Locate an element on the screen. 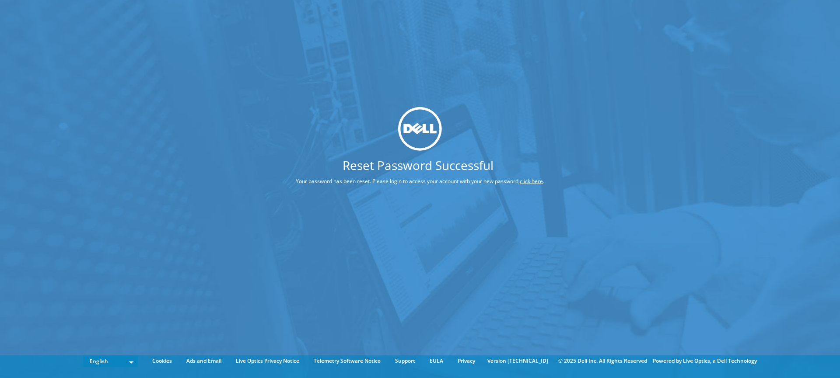 This screenshot has width=840, height=378. a: EULA is located at coordinates (436, 361).